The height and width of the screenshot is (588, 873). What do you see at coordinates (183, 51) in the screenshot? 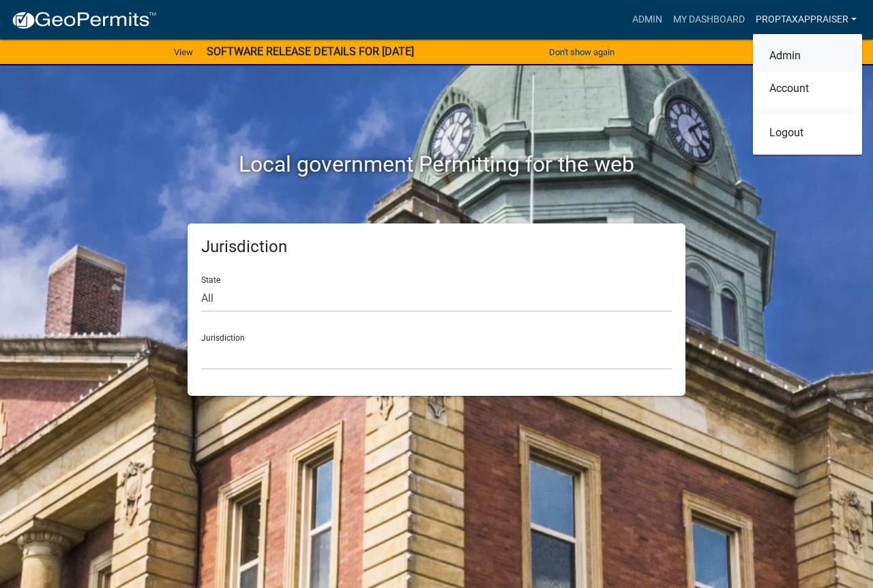
I see `a: View` at bounding box center [183, 51].